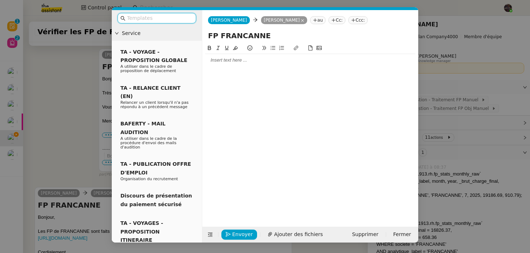 This screenshot has height=253, width=530. What do you see at coordinates (143, 128) in the screenshot?
I see `span: BAFERTY - MAIL AUDITION` at bounding box center [143, 128].